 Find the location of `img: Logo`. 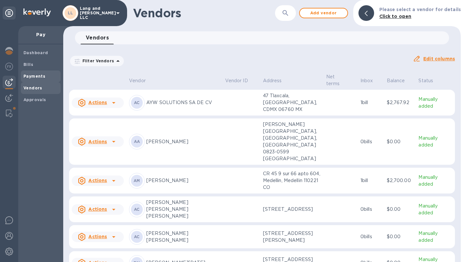

img: Logo is located at coordinates (37, 12).